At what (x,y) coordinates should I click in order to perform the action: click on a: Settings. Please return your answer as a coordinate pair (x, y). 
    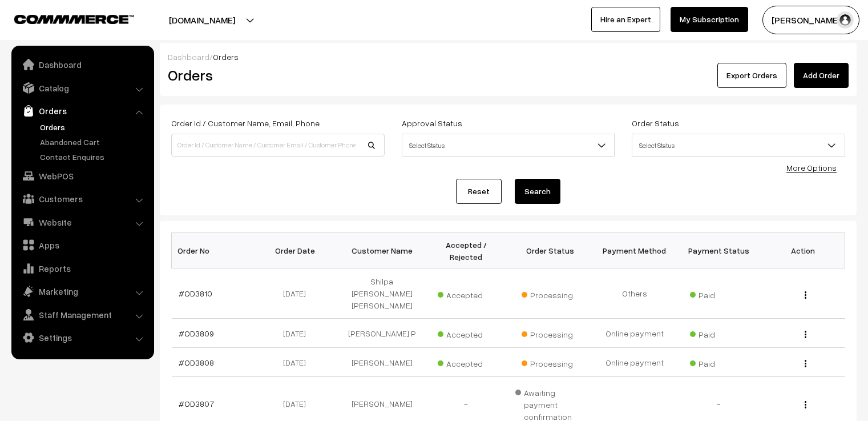
    Looking at the image, I should click on (82, 337).